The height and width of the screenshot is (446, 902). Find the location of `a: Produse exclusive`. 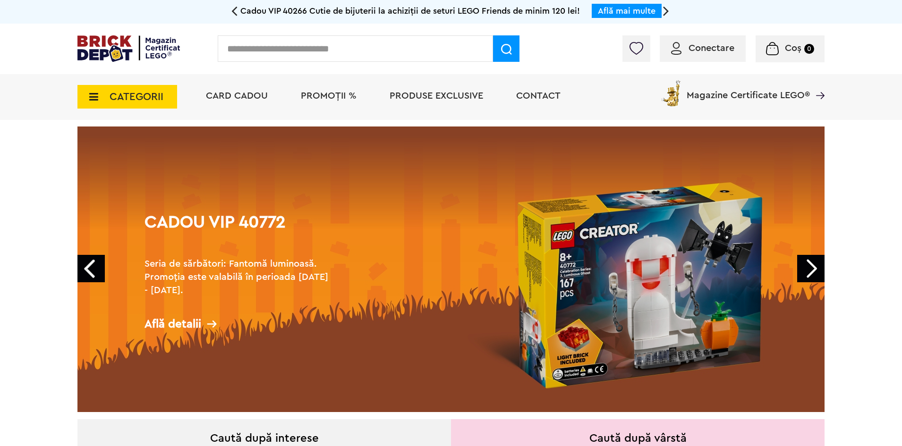

a: Produse exclusive is located at coordinates (436, 96).